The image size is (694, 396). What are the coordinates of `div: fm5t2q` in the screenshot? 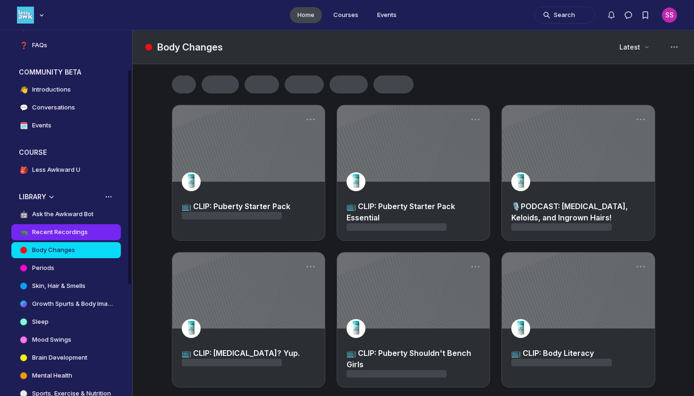 It's located at (304, 85).